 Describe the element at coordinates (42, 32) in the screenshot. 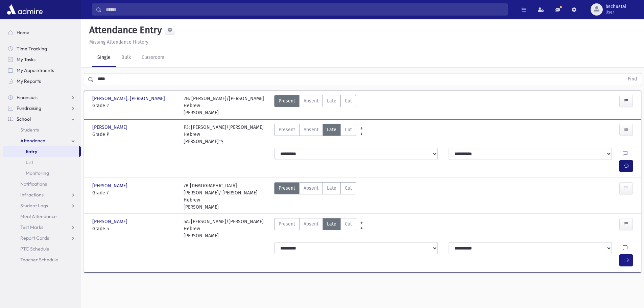

I see `a: Home` at that location.